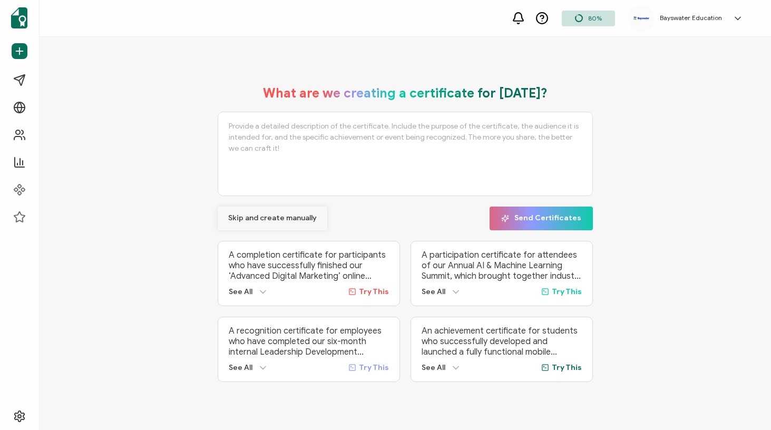  I want to click on span: Skip and create manually, so click(273, 218).